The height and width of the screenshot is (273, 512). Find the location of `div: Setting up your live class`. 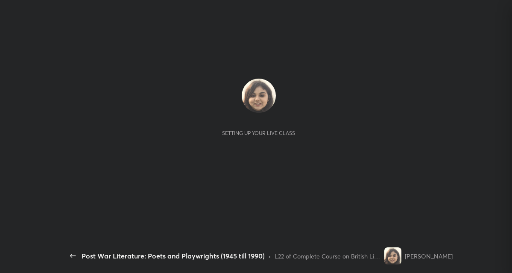

div: Setting up your live class is located at coordinates (258, 133).